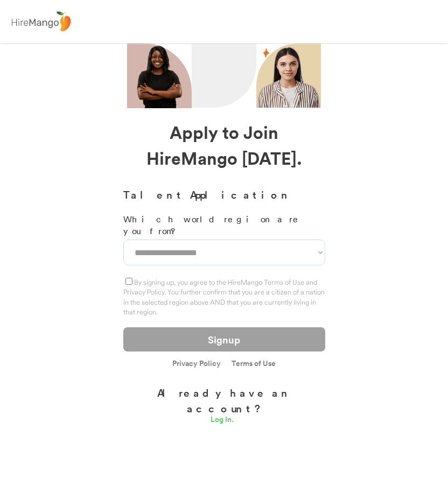 This screenshot has height=478, width=448. I want to click on a: Log In., so click(224, 421).